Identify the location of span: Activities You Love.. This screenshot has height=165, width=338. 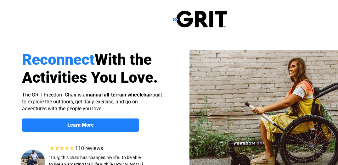
(90, 77).